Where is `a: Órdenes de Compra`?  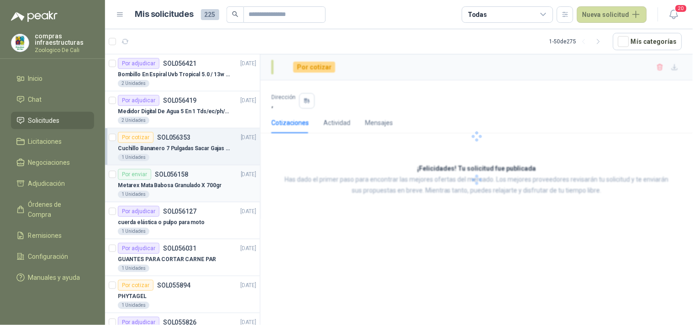 a: Órdenes de Compra is located at coordinates (53, 210).